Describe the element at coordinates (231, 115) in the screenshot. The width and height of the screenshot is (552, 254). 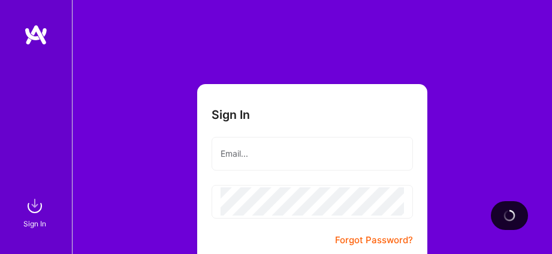
I see `h3: Sign In` at that location.